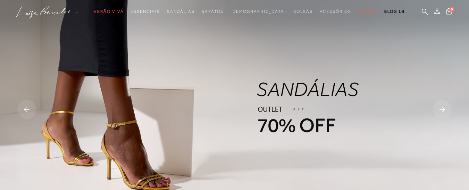 This screenshot has width=469, height=190. I want to click on span: Sapatos, so click(213, 11).